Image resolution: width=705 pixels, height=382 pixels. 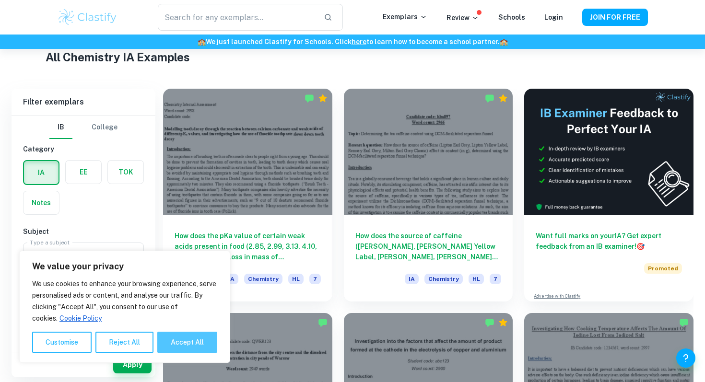 What do you see at coordinates (237, 17) in the screenshot?
I see `input: Search for any exemplars...` at bounding box center [237, 17].